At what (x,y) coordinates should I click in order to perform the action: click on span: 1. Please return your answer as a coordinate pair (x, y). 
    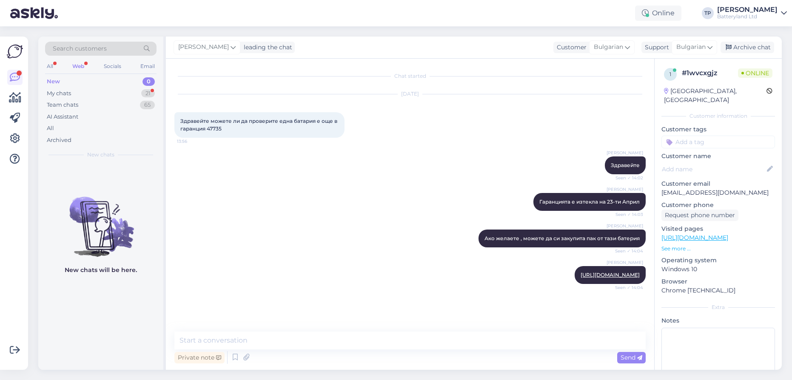
    Looking at the image, I should click on (670, 74).